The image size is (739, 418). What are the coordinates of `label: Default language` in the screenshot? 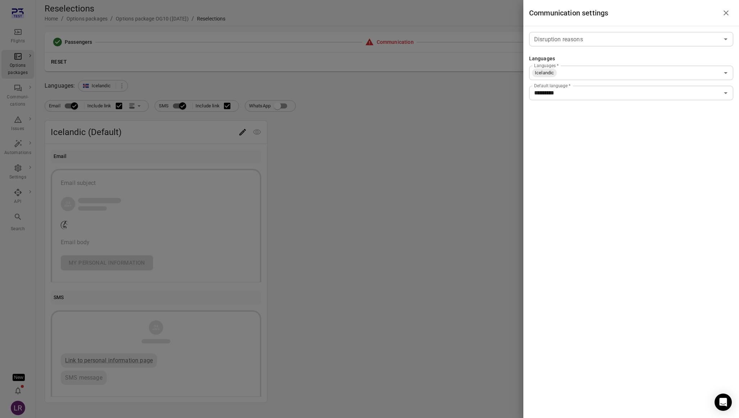 It's located at (552, 86).